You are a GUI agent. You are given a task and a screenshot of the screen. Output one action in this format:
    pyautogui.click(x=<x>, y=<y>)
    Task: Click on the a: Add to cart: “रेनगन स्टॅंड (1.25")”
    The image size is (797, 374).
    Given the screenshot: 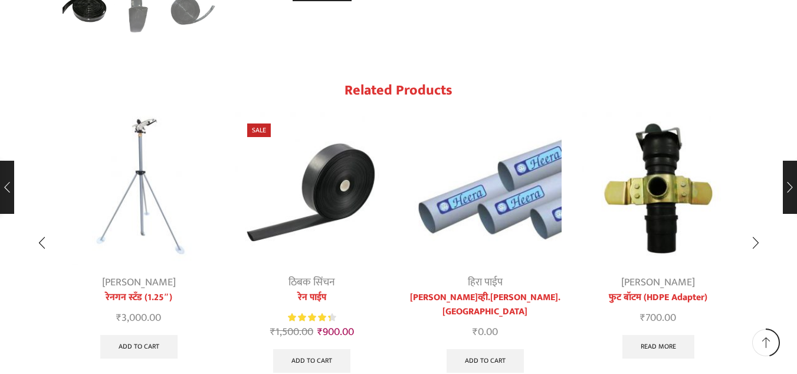 What is the action you would take?
    pyautogui.click(x=139, y=346)
    